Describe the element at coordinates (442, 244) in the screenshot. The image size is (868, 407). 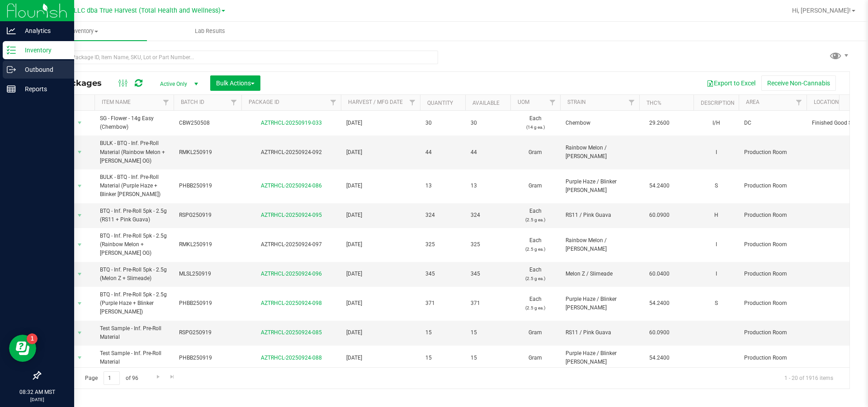
I see `span: 325` at that location.